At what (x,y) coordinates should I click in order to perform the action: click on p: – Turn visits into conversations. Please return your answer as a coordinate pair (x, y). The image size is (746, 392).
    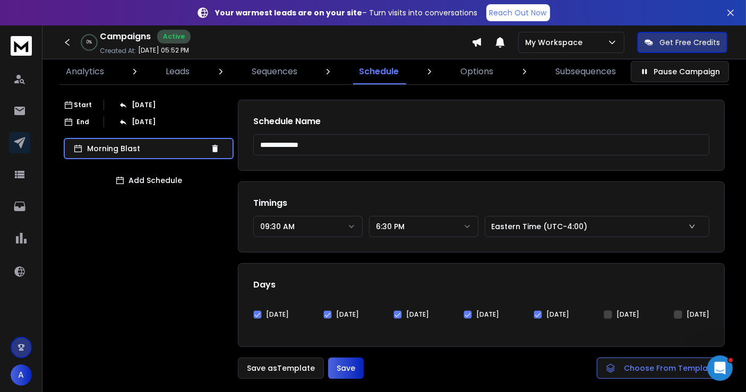
    Looking at the image, I should click on (347, 13).